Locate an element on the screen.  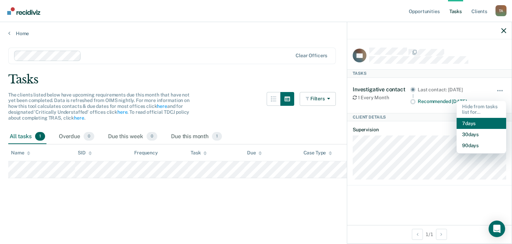
div: 1 / 1 is located at coordinates (430, 234).